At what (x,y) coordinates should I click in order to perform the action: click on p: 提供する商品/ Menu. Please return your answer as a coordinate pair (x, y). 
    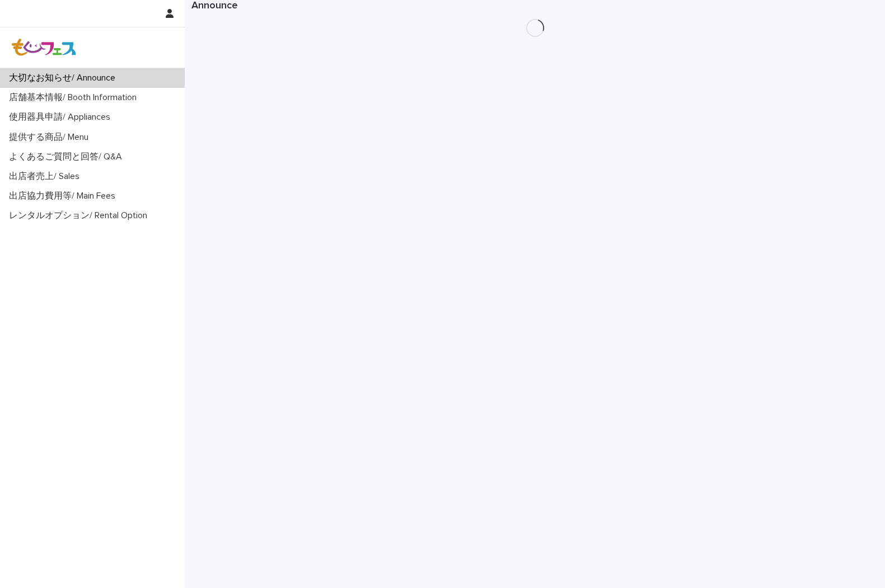
    Looking at the image, I should click on (51, 137).